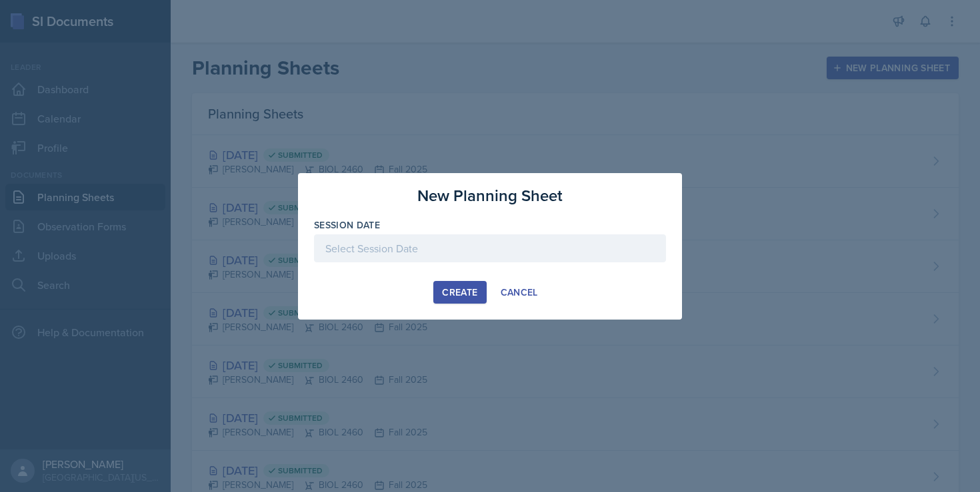 This screenshot has width=980, height=492. Describe the element at coordinates (519, 292) in the screenshot. I see `div: Cancel` at that location.